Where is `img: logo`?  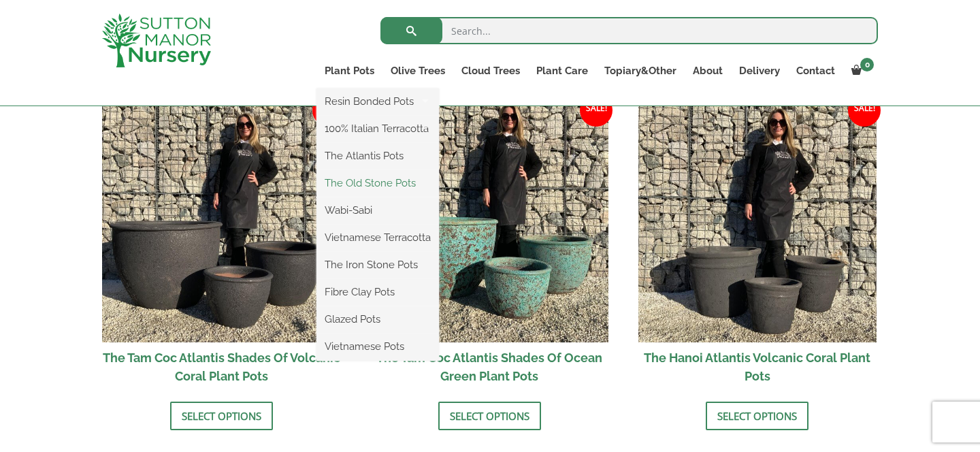
img: logo is located at coordinates (157, 40).